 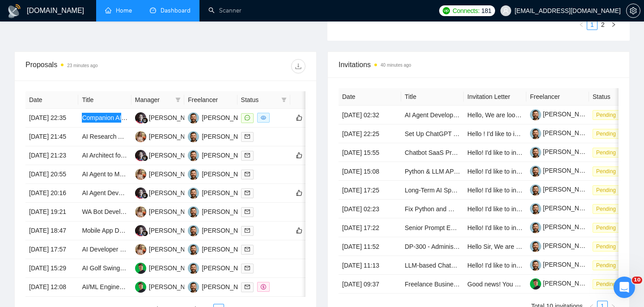 What do you see at coordinates (493, 246) in the screenshot?
I see `a: DP-300 - Administering Relational Database on Microsoft Azure` at bounding box center [493, 246].